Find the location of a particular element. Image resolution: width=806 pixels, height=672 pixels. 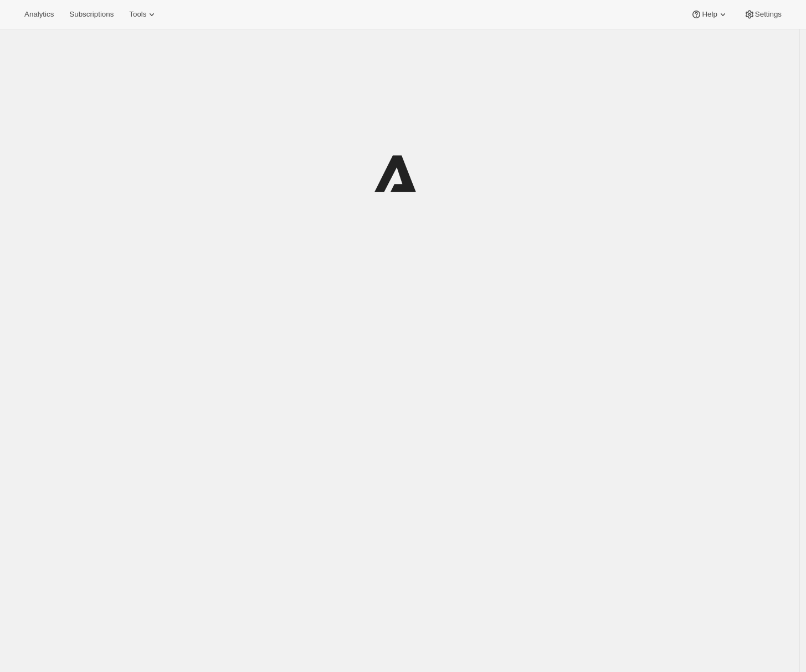

button: Settings is located at coordinates (763, 15).